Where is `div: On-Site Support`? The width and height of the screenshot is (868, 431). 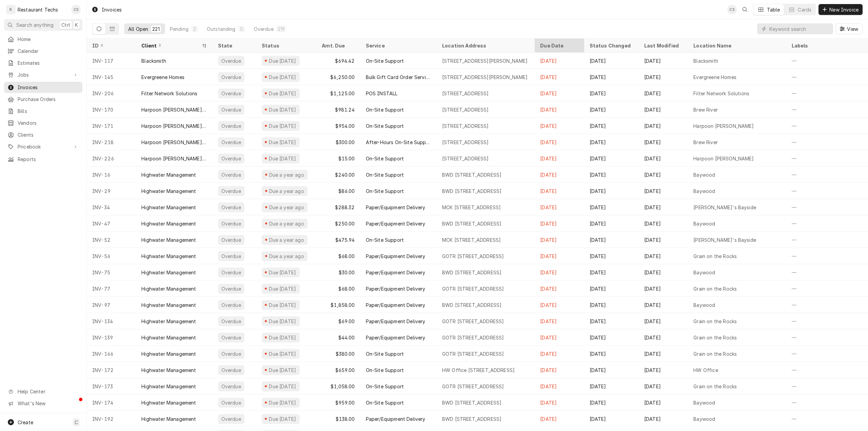
div: On-Site Support is located at coordinates (385, 158).